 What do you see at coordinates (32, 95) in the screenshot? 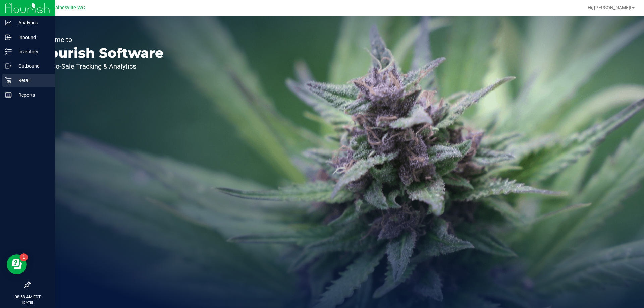
I see `p: Reports` at bounding box center [32, 95].